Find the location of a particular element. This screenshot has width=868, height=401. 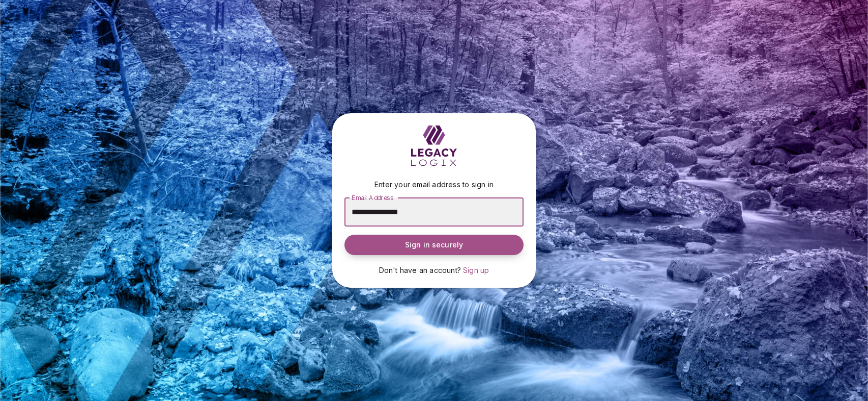

span: Enter your email address to sign in is located at coordinates (434, 184).